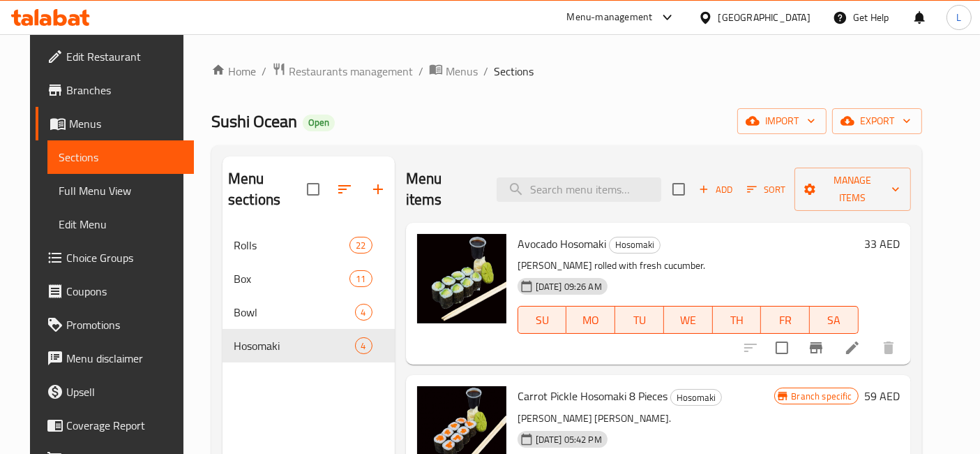 The image size is (980, 454). Describe the element at coordinates (308, 312) in the screenshot. I see `div: Bowl4` at that location.